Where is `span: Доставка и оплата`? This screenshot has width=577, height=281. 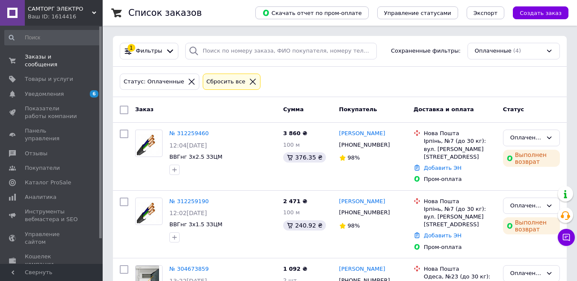 span: Доставка и оплата is located at coordinates (444, 109).